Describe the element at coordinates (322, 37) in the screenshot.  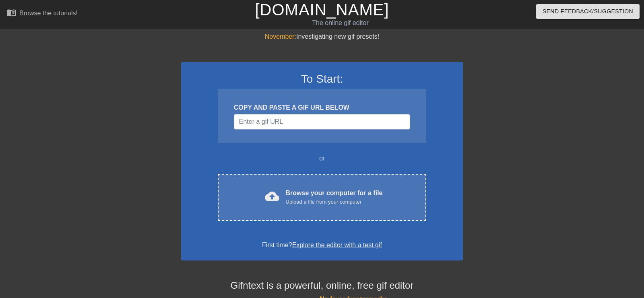
I see `div: Investigating new gif presets!` at that location.